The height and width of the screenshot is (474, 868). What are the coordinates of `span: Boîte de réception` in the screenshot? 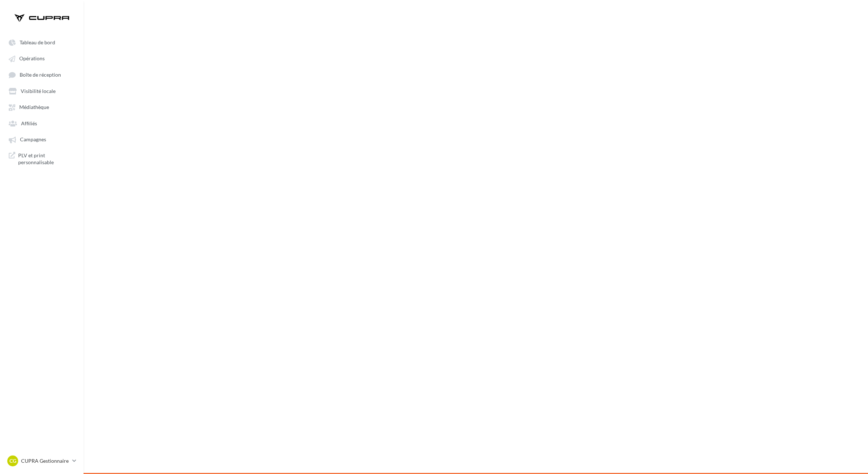 It's located at (40, 75).